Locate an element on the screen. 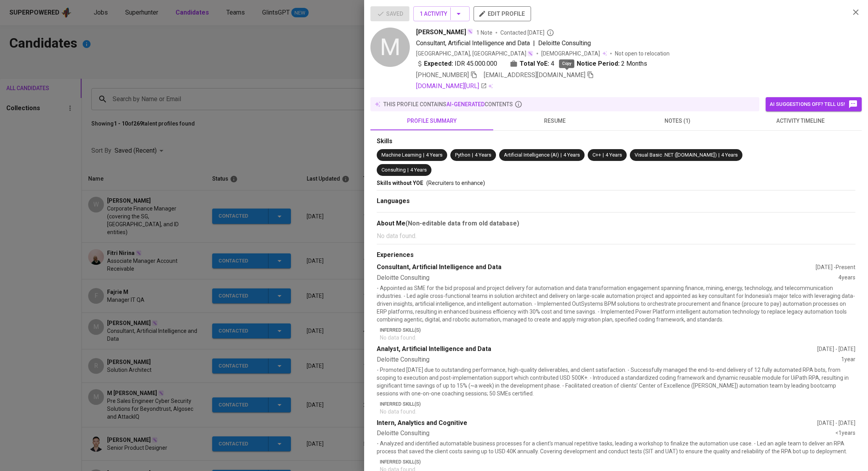 This screenshot has width=868, height=471. span: Python is located at coordinates (462, 154).